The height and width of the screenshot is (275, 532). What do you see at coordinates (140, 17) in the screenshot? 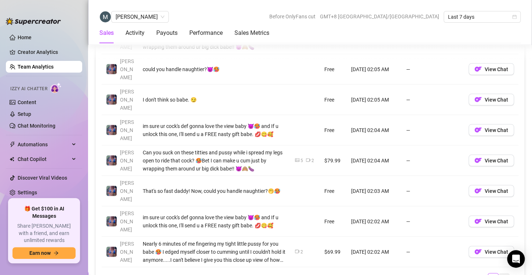
I see `span: Matt` at bounding box center [140, 17].